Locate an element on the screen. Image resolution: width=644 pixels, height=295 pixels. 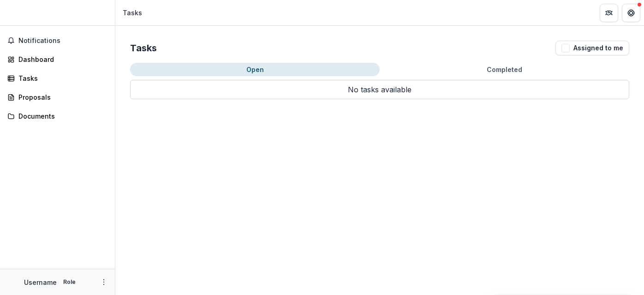
button: More is located at coordinates (104, 282).